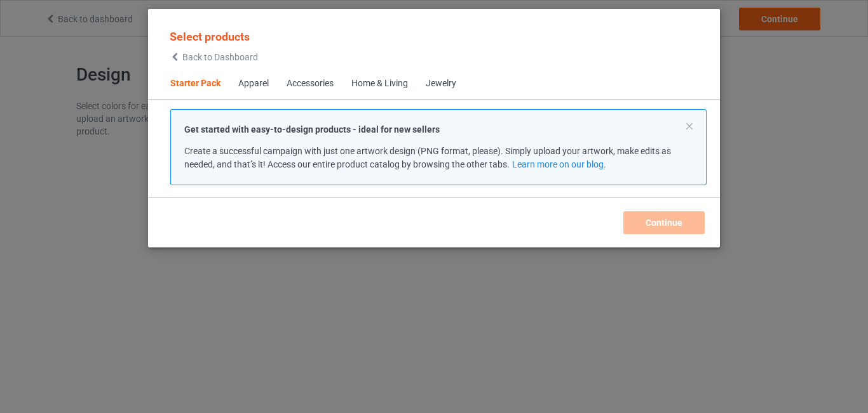 This screenshot has width=868, height=413. Describe the element at coordinates (441, 83) in the screenshot. I see `div: Jewelry` at that location.